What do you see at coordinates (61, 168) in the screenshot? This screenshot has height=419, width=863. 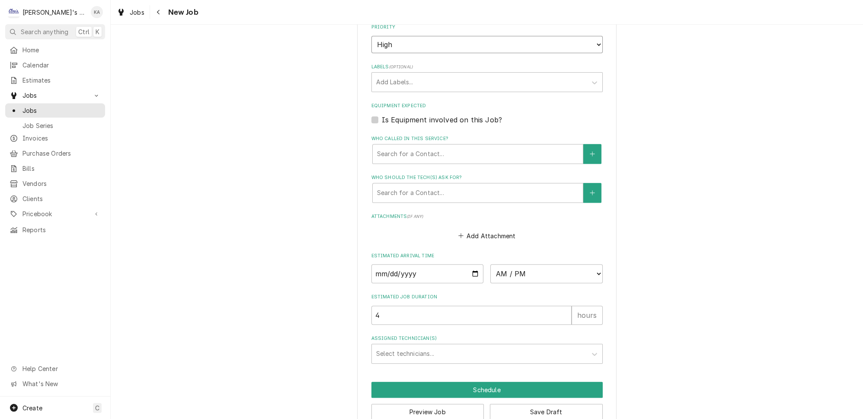 I see `span: Bills` at bounding box center [61, 168].